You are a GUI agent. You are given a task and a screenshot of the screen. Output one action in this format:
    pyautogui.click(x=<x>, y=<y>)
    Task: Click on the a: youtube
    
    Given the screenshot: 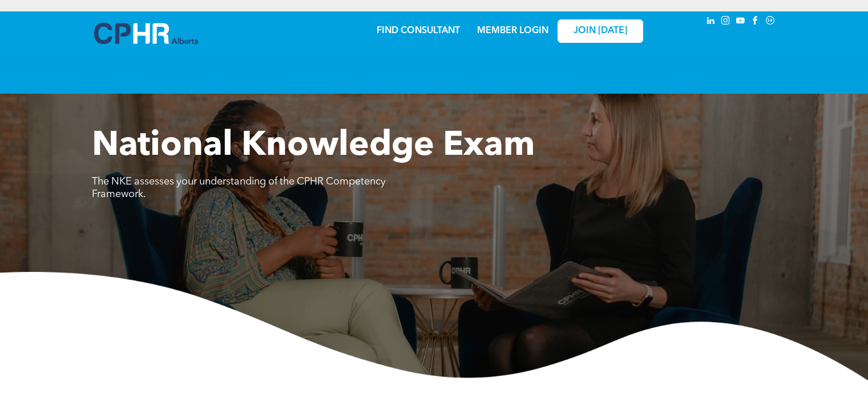 What is the action you would take?
    pyautogui.click(x=741, y=22)
    